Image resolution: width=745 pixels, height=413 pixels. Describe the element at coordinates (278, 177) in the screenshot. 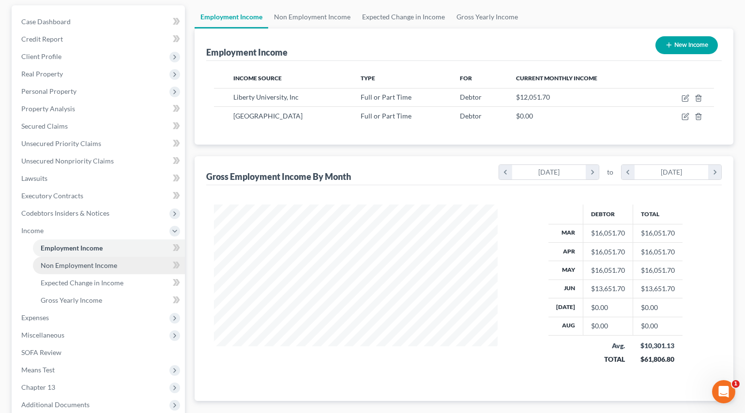

I see `div: Gross Employment Income By Month` at that location.